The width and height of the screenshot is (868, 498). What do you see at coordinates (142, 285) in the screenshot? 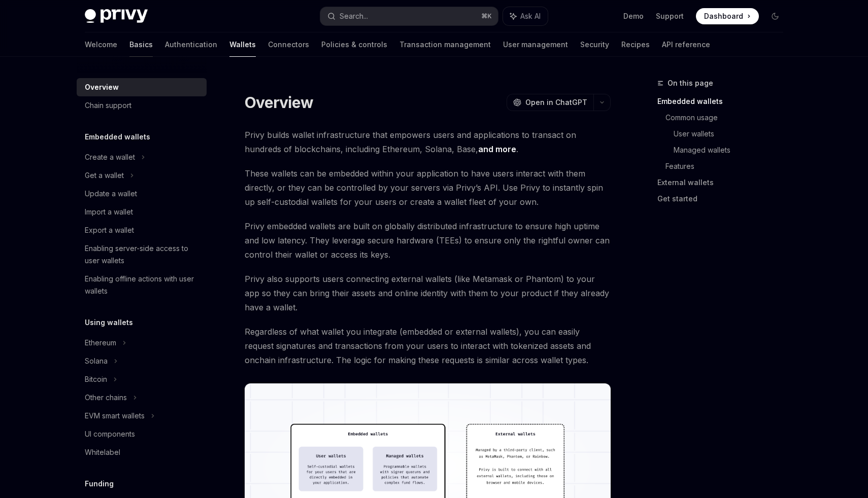
I see `div: Enabling offline actions with user wallets` at bounding box center [142, 285].